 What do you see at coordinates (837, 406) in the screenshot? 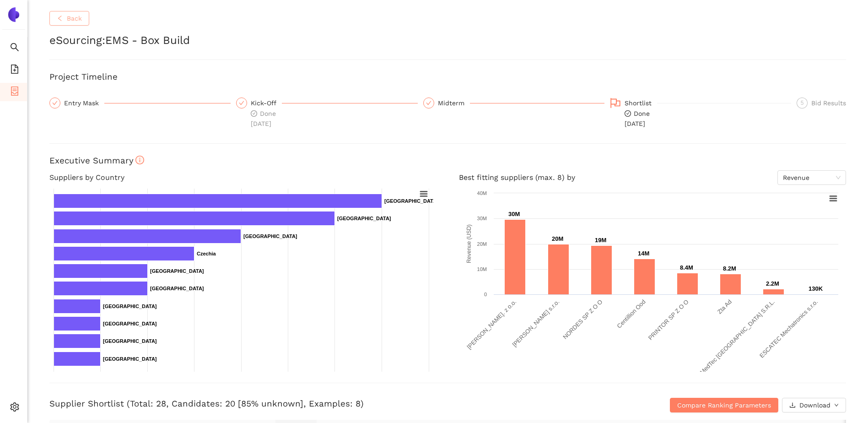
I see `span: down` at bounding box center [837, 406].